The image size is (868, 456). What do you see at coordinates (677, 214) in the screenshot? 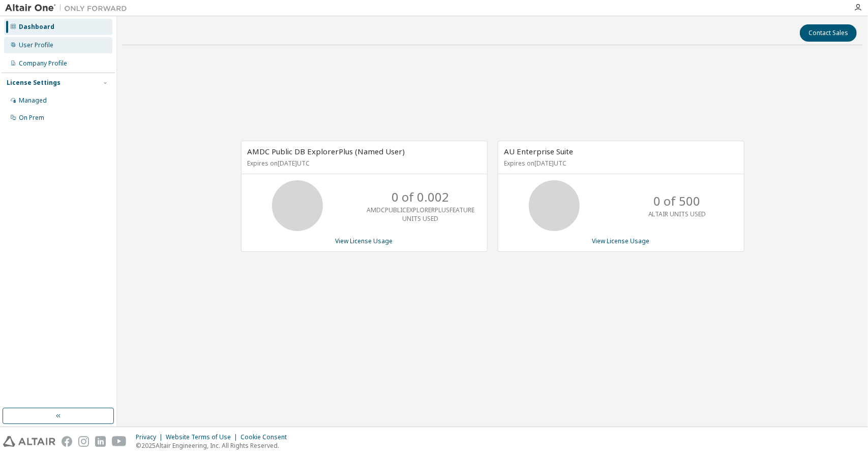
I see `p: ALTAIR UNITS USED` at bounding box center [677, 214].